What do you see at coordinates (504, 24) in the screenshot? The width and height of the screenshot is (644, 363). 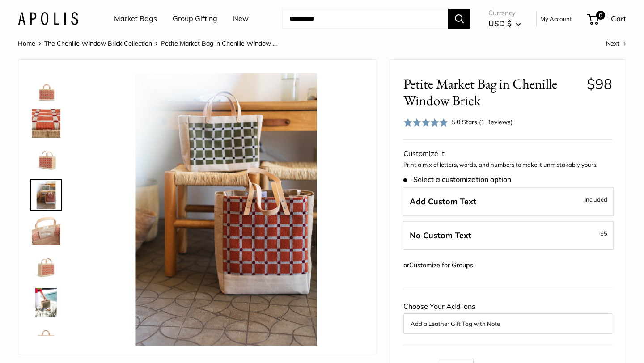 I see `button: USD $` at bounding box center [504, 24].